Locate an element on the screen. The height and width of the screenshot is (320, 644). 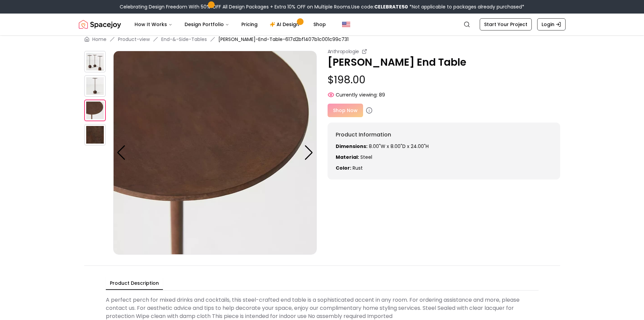
img: https://storage.googleapis.com/spacejoy-main/assets/617d2bf1407b1c001c99c731/product_1_8epg024hf3j is located at coordinates (95, 86).